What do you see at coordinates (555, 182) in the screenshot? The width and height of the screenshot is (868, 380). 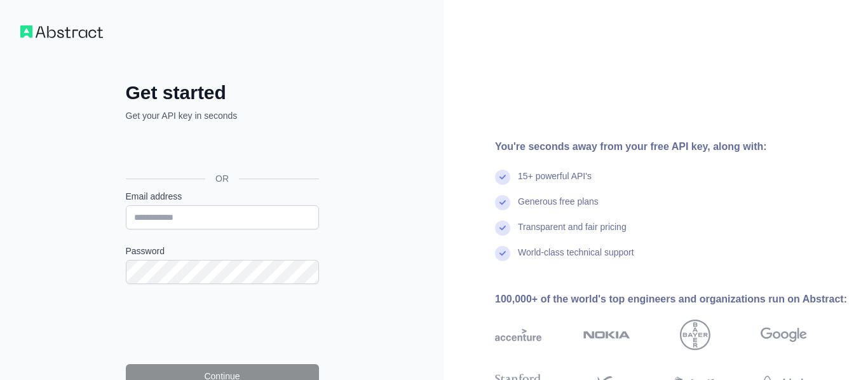 I see `div: 15+ powerful API's` at bounding box center [555, 182].